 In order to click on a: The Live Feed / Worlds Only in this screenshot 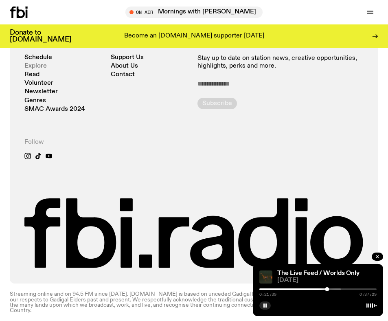, I will do `click(319, 273)`.